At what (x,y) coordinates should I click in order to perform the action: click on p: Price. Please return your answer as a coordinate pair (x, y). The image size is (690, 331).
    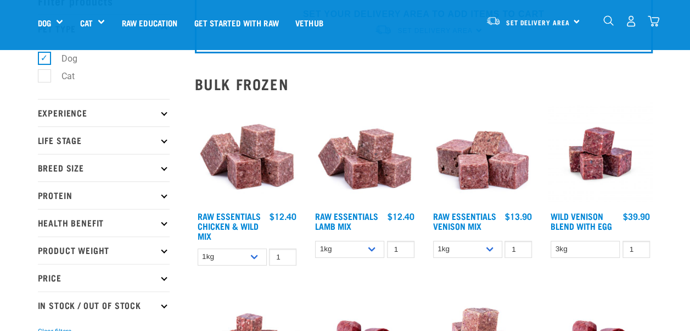
    Looking at the image, I should click on (104, 277).